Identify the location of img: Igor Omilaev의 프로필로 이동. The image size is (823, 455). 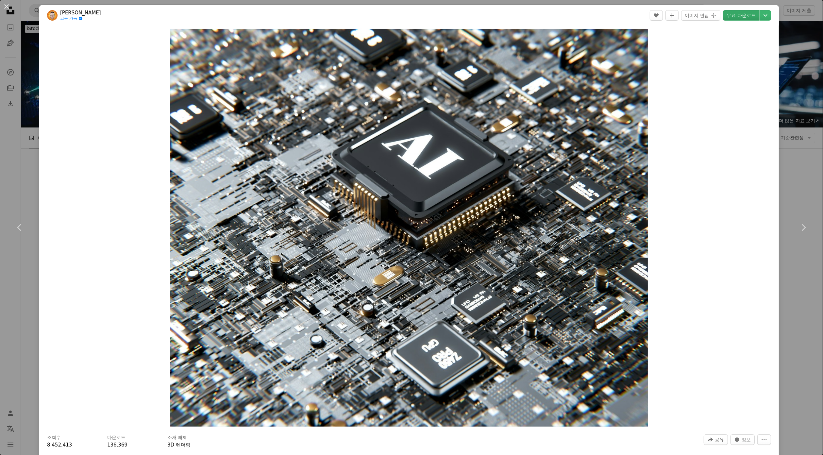
(52, 15).